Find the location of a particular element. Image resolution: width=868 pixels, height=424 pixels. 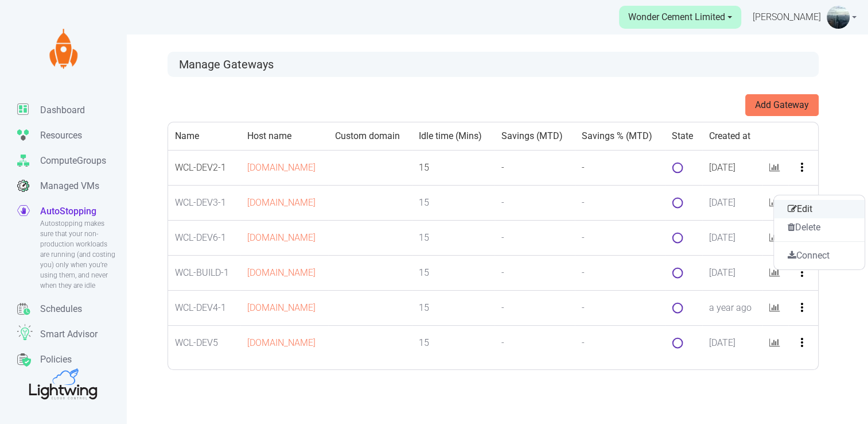

td: WCL-DEV5 is located at coordinates (204, 343).